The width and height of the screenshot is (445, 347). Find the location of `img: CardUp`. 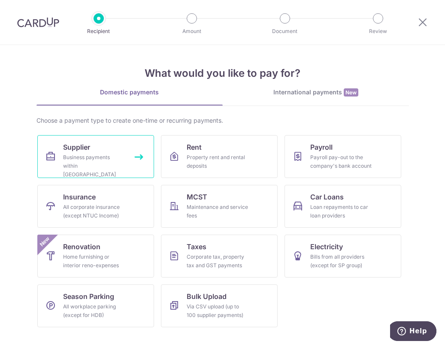

img: CardUp is located at coordinates (38, 22).